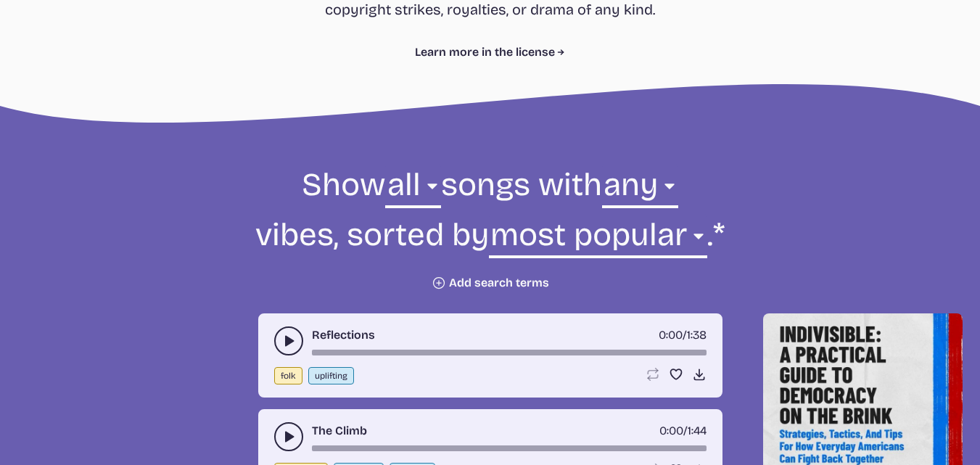 The width and height of the screenshot is (980, 465). I want to click on a: The Climb, so click(339, 431).